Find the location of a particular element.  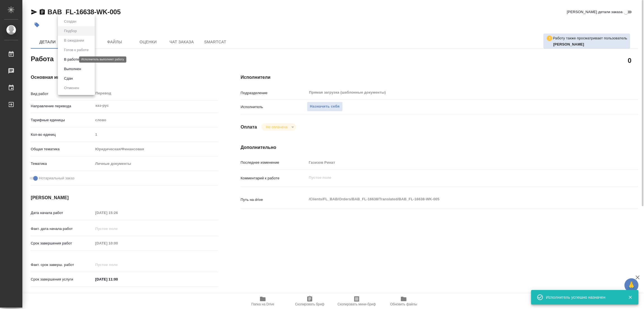

div: Исполнитель успешно назначен is located at coordinates (583, 297).